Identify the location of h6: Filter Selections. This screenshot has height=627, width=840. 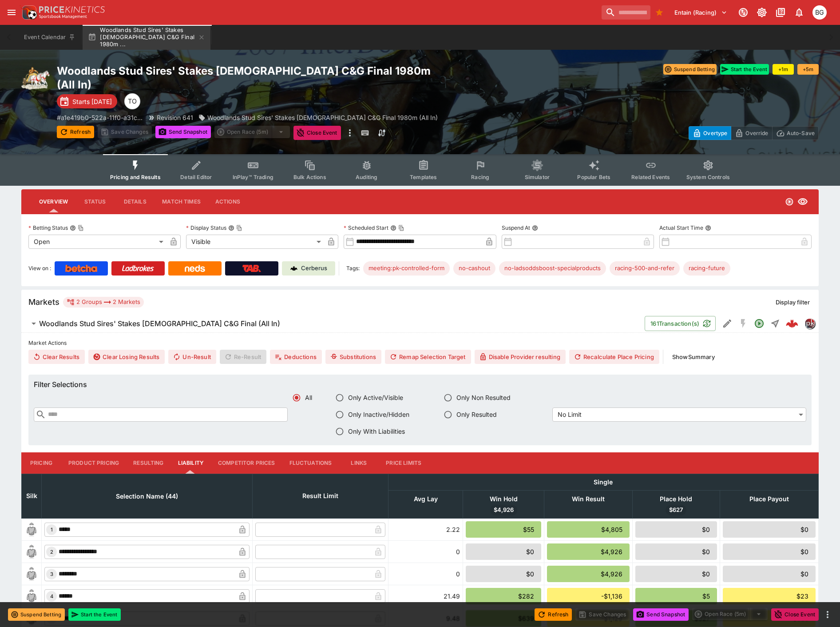
(420, 384).